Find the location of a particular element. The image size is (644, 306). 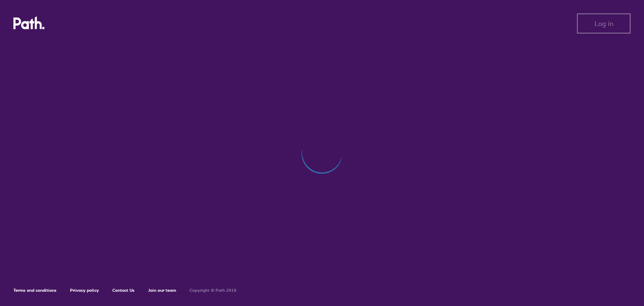

a: Join our team is located at coordinates (162, 291).